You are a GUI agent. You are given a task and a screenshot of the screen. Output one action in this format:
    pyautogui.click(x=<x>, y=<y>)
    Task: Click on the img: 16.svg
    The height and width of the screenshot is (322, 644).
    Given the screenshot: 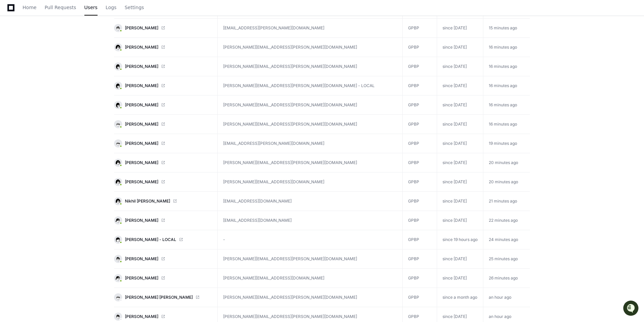 What is the action you would take?
    pyautogui.click(x=118, y=47)
    